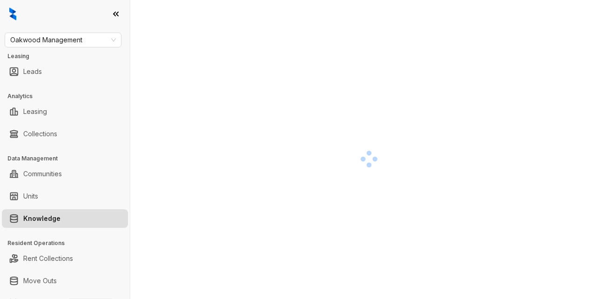 The image size is (591, 299). What do you see at coordinates (35, 112) in the screenshot?
I see `a: Leasing` at bounding box center [35, 112].